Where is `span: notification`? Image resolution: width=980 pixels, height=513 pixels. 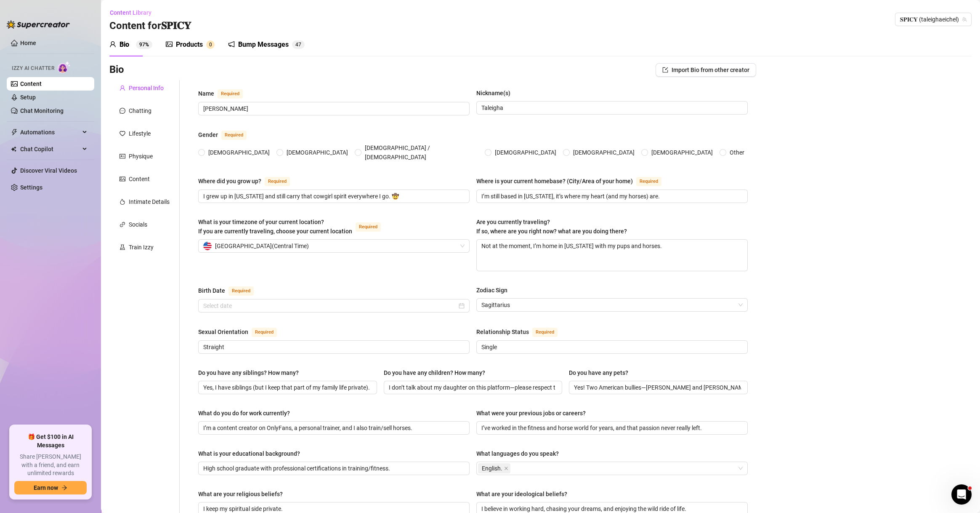
span: notification is located at coordinates (231, 44).